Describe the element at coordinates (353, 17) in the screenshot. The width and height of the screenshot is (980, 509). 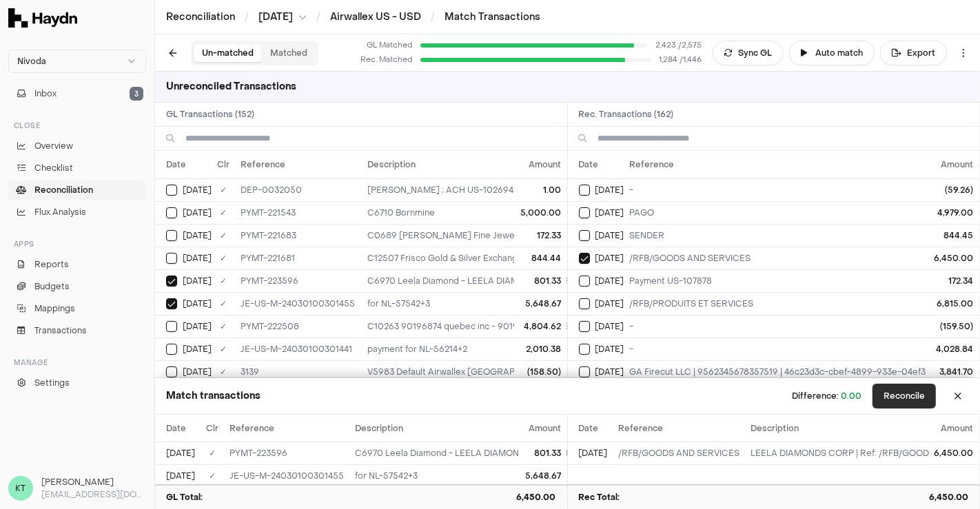
I see `nav: breadcrumb` at that location.